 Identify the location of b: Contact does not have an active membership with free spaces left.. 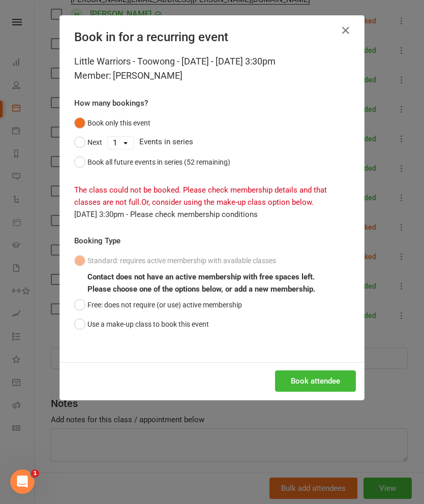
(201, 277).